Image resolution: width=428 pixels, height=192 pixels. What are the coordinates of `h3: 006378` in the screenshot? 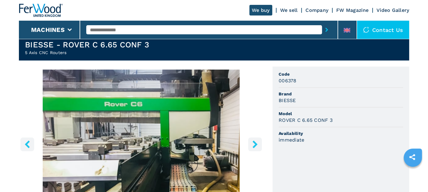 It's located at (287, 81).